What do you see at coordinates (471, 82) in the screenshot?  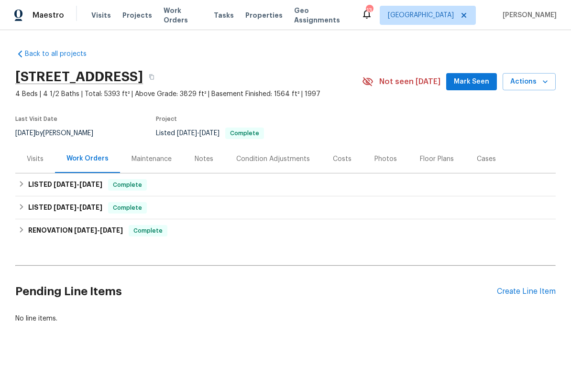 I see `button: Mark Seen` at bounding box center [471, 82].